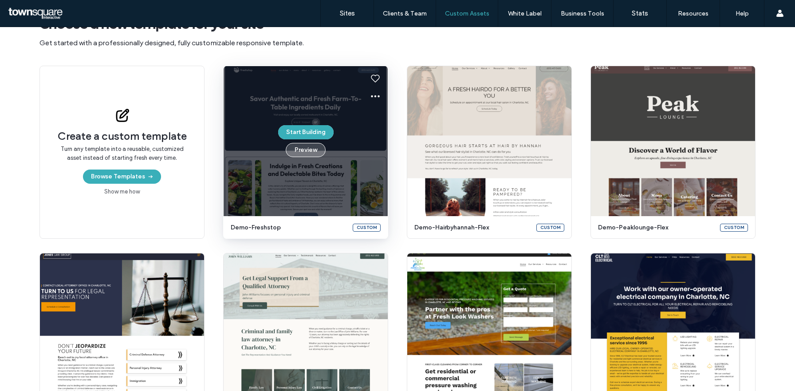 The height and width of the screenshot is (391, 795). What do you see at coordinates (398, 43) in the screenshot?
I see `span: Get started with a professionally designed, fully customizable responsive template.` at bounding box center [398, 43].